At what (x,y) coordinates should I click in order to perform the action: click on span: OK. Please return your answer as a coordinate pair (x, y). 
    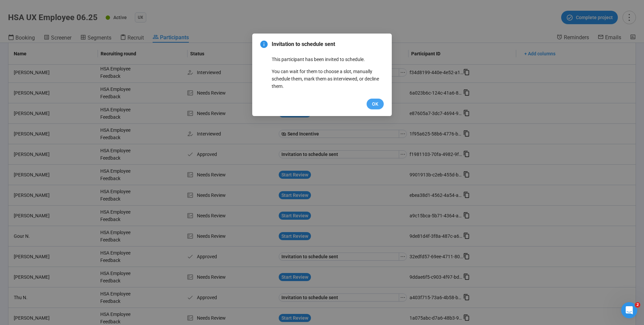
    Looking at the image, I should click on (375, 104).